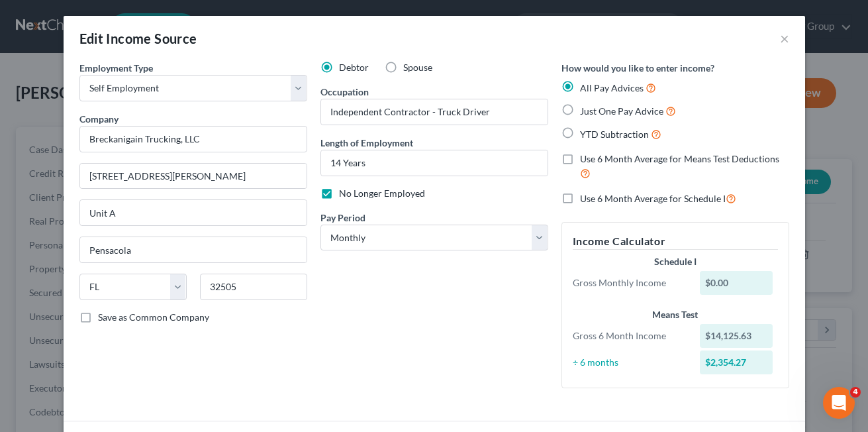 This screenshot has height=432, width=868. Describe the element at coordinates (675, 262) in the screenshot. I see `div: Schedule I` at that location.